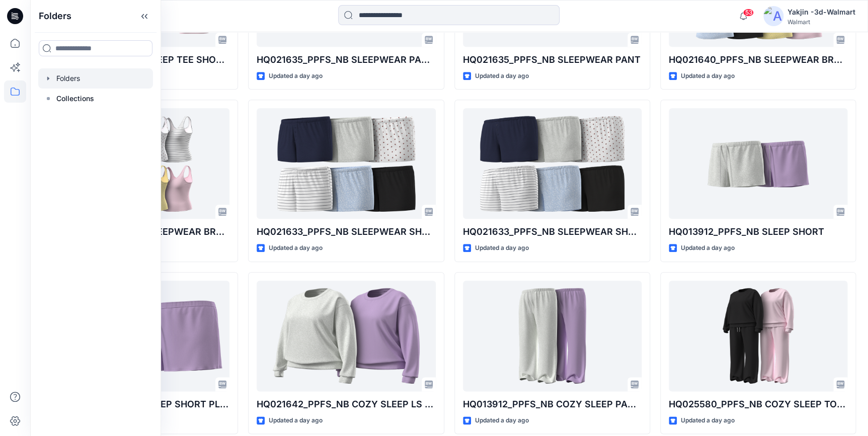 This screenshot has width=868, height=436. Describe the element at coordinates (552, 336) in the screenshot. I see `a: HQ013912_PPFS_NB COZY SLEEP PANT_PLUS` at that location.